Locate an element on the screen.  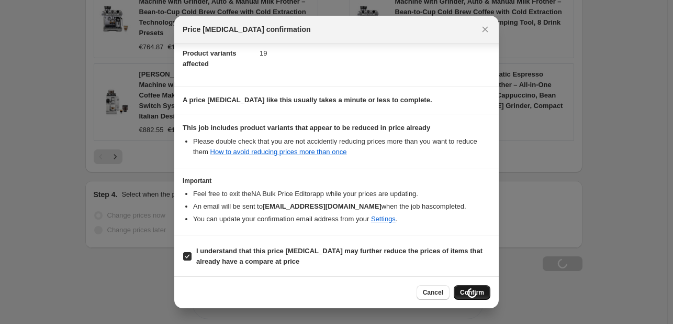
button: Cancel is located at coordinates (433, 292).